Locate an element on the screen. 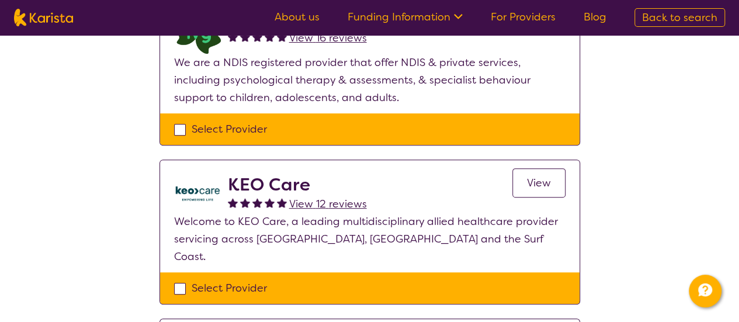 The height and width of the screenshot is (322, 739). a: About us is located at coordinates (297, 17).